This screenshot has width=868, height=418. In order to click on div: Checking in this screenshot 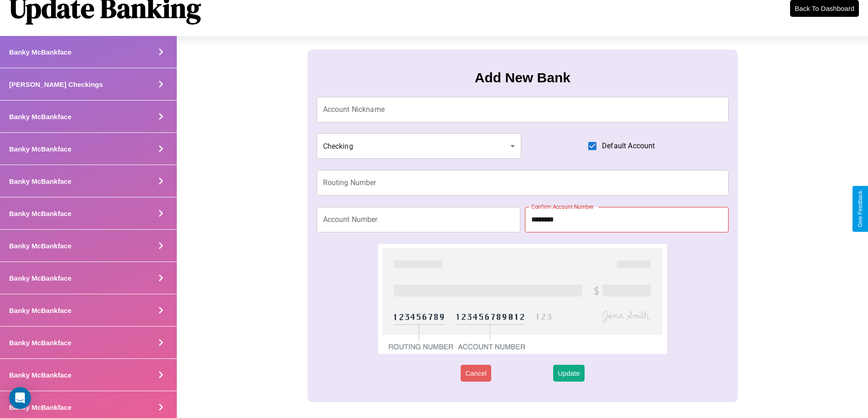, I will do `click(419, 146)`.